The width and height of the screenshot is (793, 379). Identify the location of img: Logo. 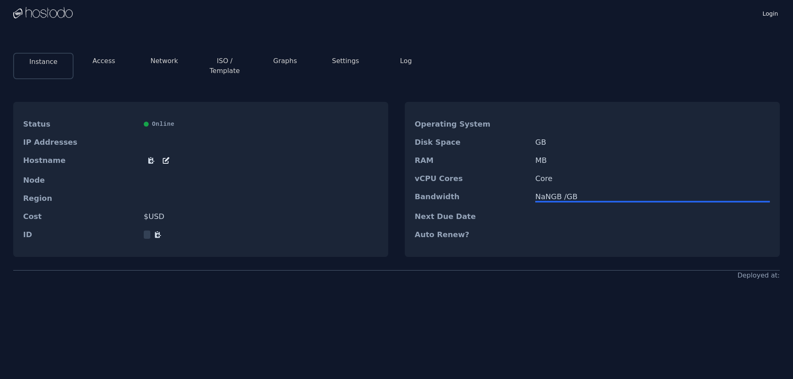
(43, 13).